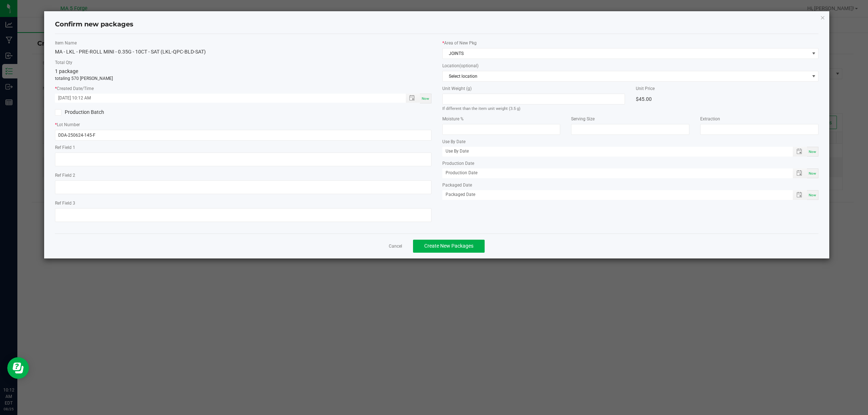 The width and height of the screenshot is (868, 415). What do you see at coordinates (534, 89) in the screenshot?
I see `label: Unit Weight (g)` at bounding box center [534, 89].